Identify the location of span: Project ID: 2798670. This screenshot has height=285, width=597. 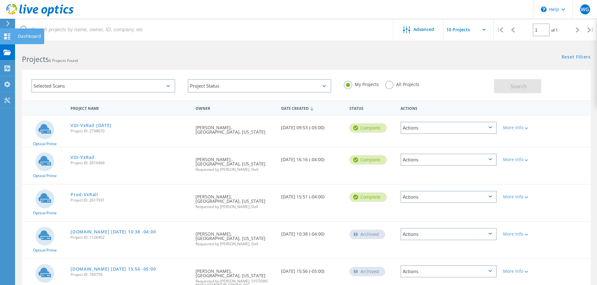
(130, 131).